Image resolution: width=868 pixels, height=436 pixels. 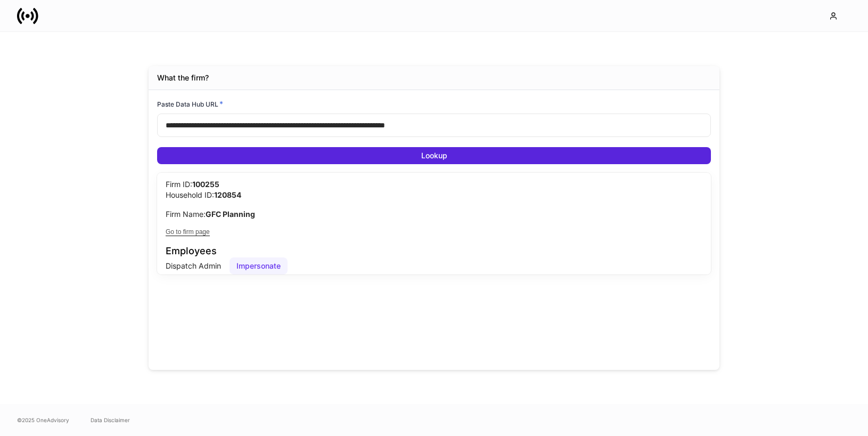 I want to click on button: Impersonate, so click(x=258, y=266).